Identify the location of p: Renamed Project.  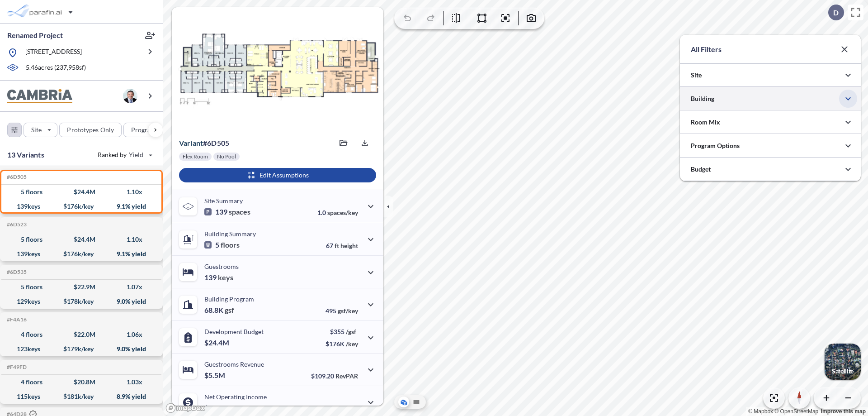
(35, 35).